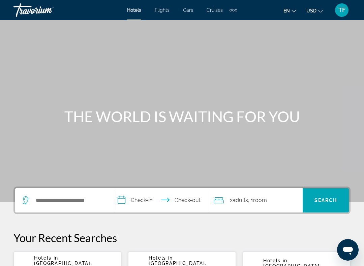 This screenshot has width=364, height=266. Describe the element at coordinates (290, 10) in the screenshot. I see `button: Change language` at that location.